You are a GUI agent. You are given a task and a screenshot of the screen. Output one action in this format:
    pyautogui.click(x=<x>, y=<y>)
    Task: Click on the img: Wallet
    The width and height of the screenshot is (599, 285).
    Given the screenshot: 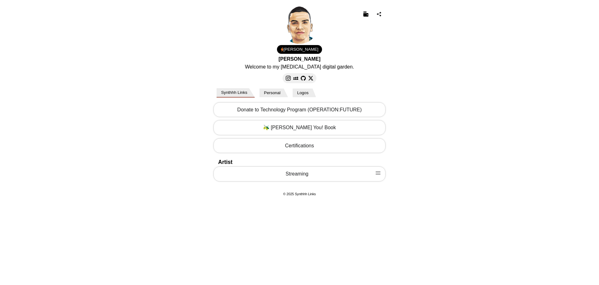 What is the action you would take?
    pyautogui.click(x=366, y=14)
    